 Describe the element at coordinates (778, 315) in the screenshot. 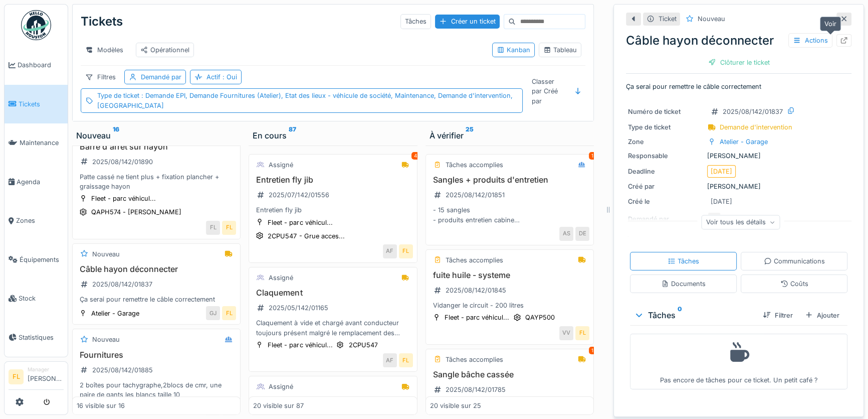

I see `div: Filtrer` at that location.